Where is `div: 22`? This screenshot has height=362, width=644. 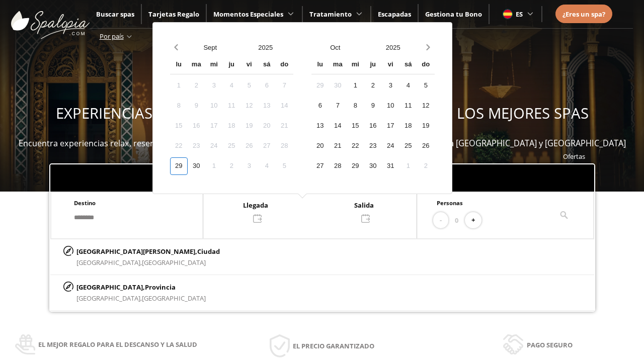 div: 22 is located at coordinates (179, 146).